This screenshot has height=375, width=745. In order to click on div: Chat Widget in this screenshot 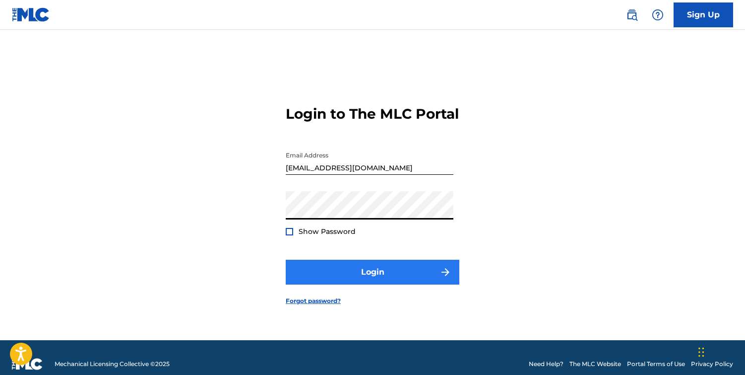, I will do `click(720, 351)`.